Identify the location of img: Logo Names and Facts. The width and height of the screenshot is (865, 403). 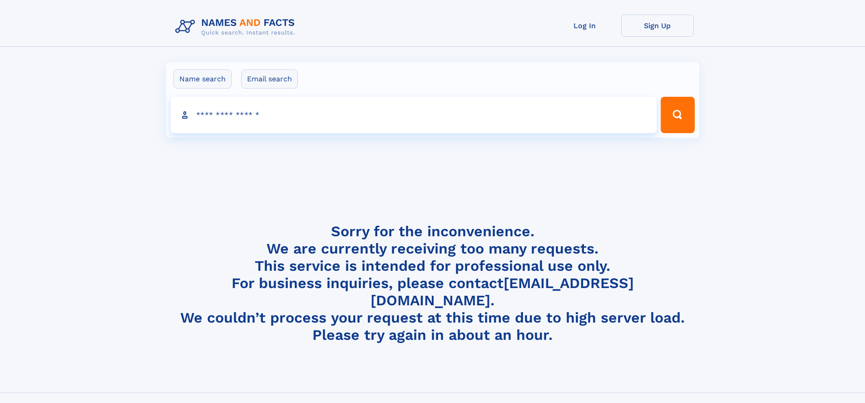
(237, 27).